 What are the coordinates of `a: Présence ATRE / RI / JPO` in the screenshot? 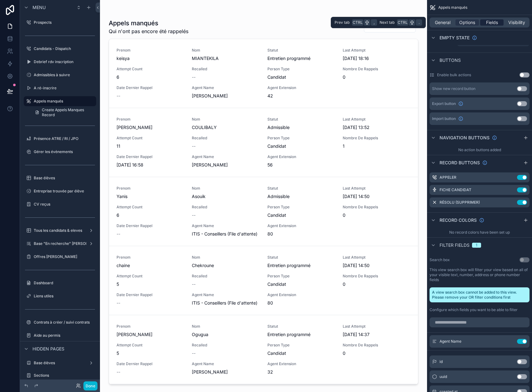 It's located at (60, 138).